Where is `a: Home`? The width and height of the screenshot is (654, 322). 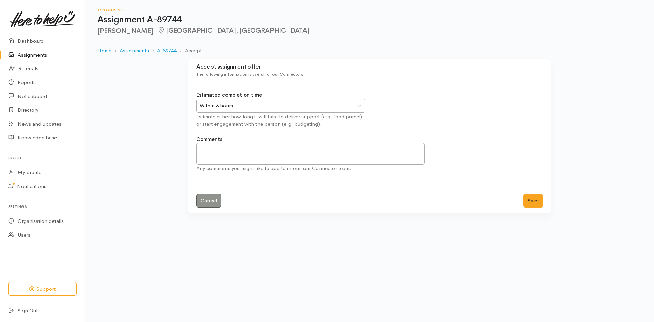 a: Home is located at coordinates (104, 51).